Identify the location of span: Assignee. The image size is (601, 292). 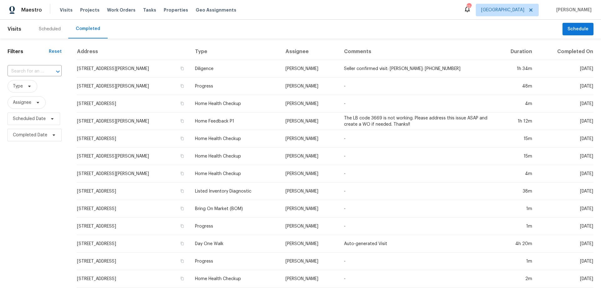
(22, 103).